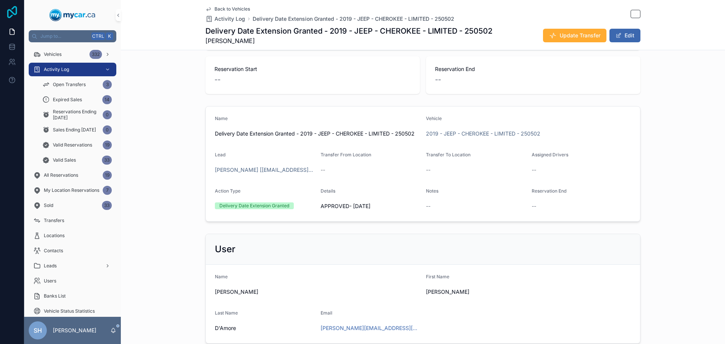 This screenshot has width=725, height=344. Describe the element at coordinates (349, 31) in the screenshot. I see `h1: Delivery Date Extension Granted - 2019 - JEEP - CHEROKEE - LIMITED - 250502` at that location.